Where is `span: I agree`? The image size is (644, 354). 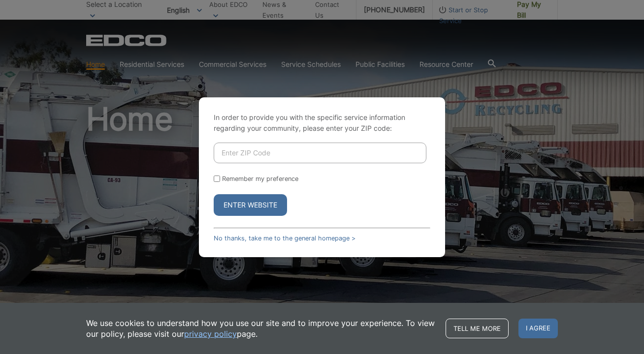
span: I agree is located at coordinates (538, 329).